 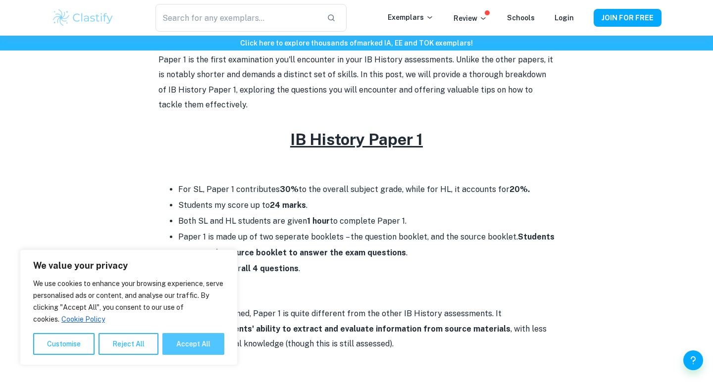 I want to click on input: Search for any exemplars..., so click(x=237, y=18).